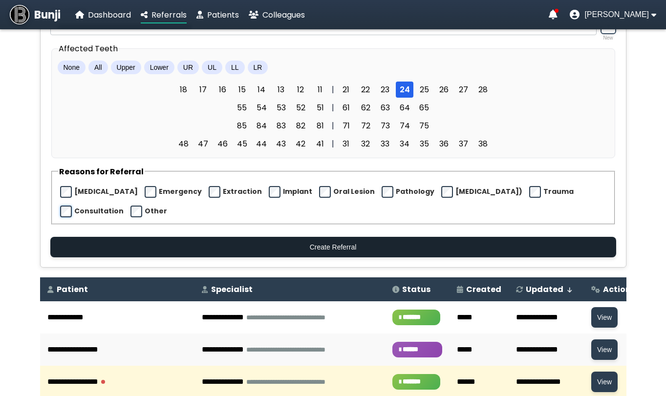  What do you see at coordinates (281, 89) in the screenshot?
I see `span: 13` at bounding box center [281, 89].